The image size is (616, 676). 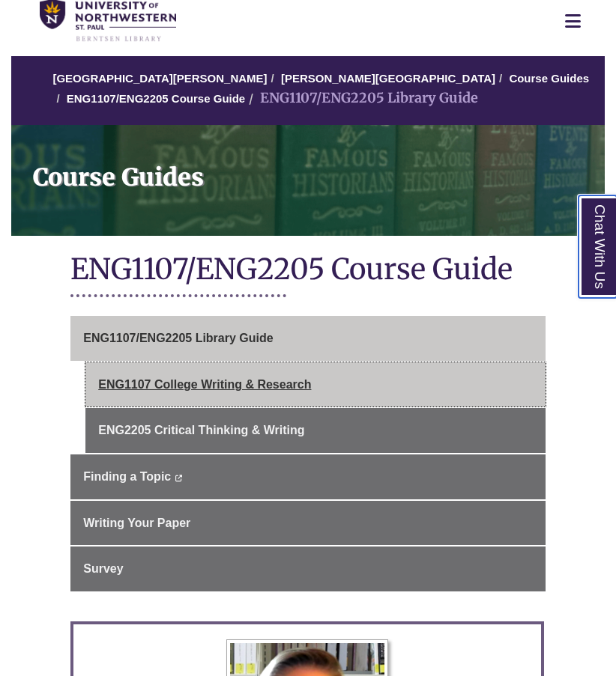 What do you see at coordinates (156, 98) in the screenshot?
I see `a: ENG1107/ENG2205 Course Guide` at bounding box center [156, 98].